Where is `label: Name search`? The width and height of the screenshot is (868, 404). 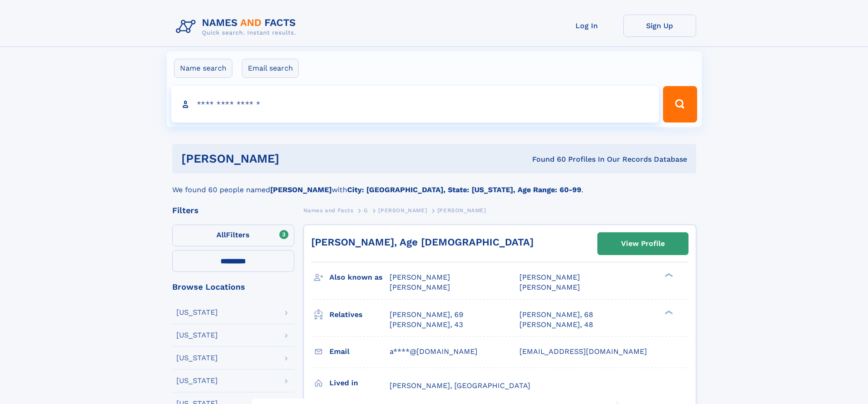 label: Name search is located at coordinates (203, 68).